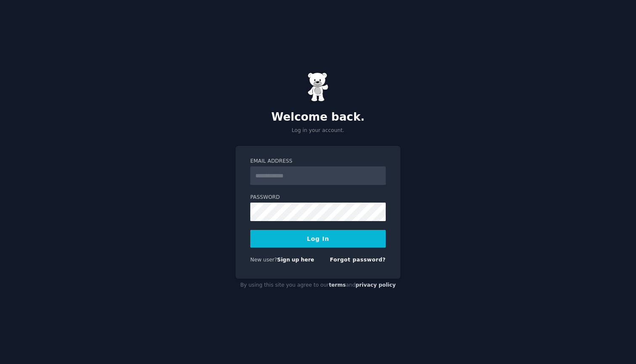 This screenshot has width=636, height=364. Describe the element at coordinates (376, 285) in the screenshot. I see `a: privacy policy` at that location.